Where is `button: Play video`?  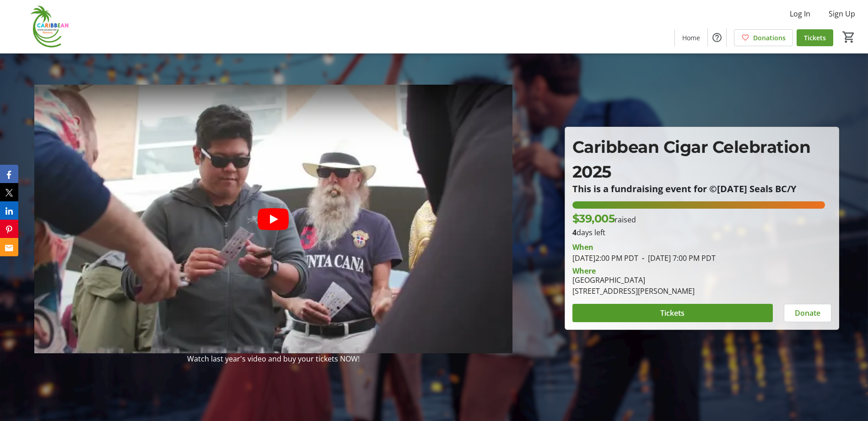 button: Play video is located at coordinates (274, 219).